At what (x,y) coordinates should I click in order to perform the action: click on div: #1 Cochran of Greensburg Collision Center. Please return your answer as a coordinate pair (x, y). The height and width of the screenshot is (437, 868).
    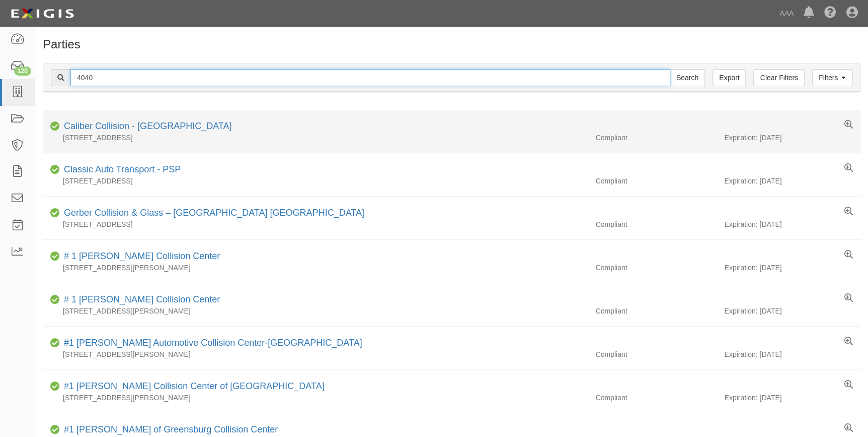
    Looking at the image, I should click on (168, 430).